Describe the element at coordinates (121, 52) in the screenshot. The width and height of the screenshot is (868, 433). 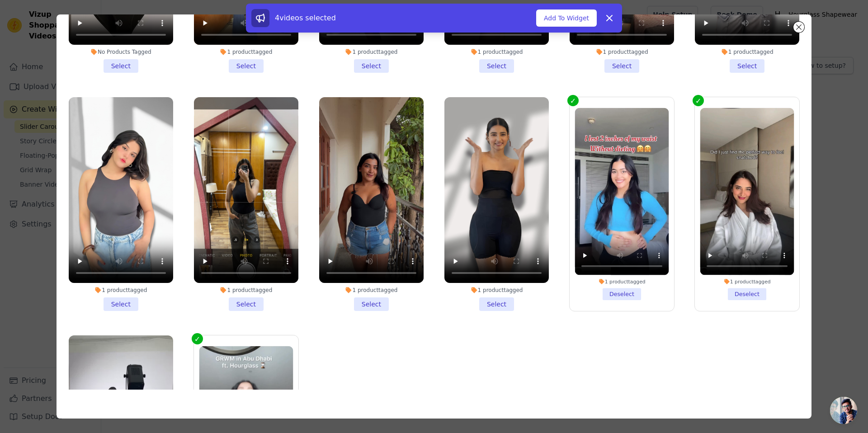
I see `div: No Products Tagged` at that location.